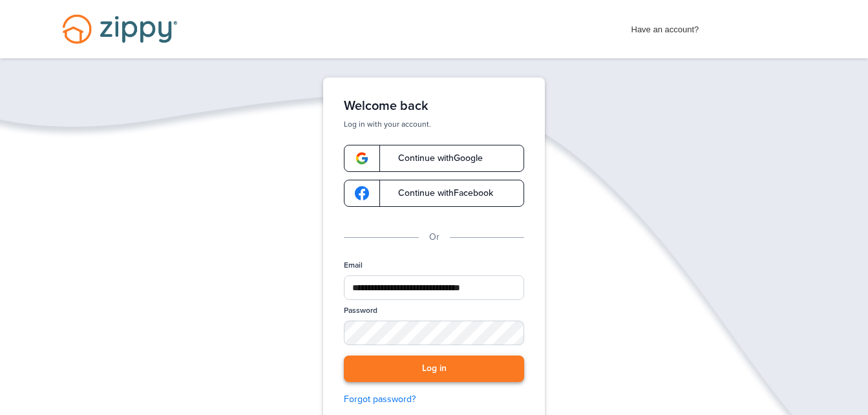  Describe the element at coordinates (434, 237) in the screenshot. I see `p: Or` at that location.